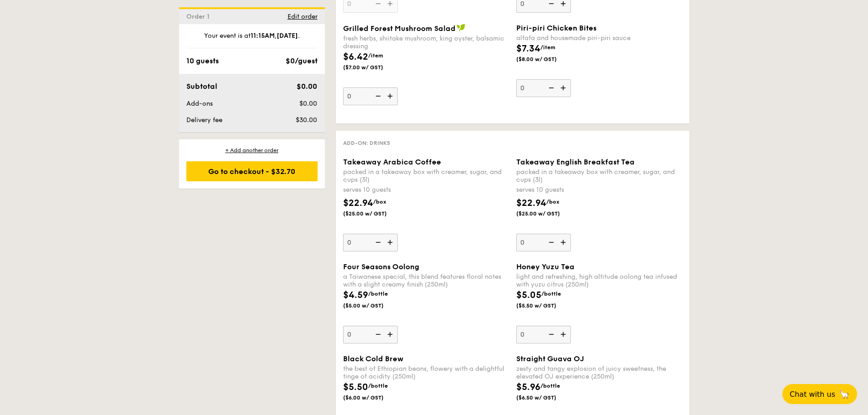  Describe the element at coordinates (301, 61) in the screenshot. I see `div: $0/guest` at that location.